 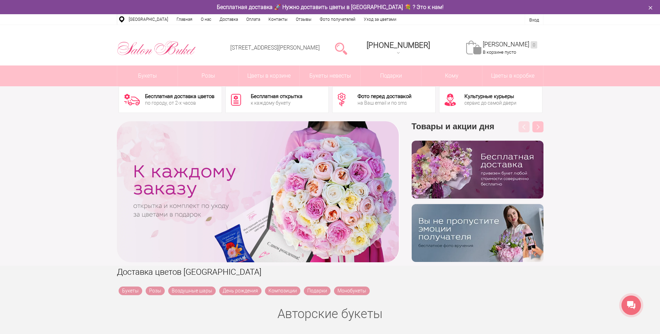 What do you see at coordinates (192, 291) in the screenshot?
I see `a: Воздушные шары` at bounding box center [192, 291].